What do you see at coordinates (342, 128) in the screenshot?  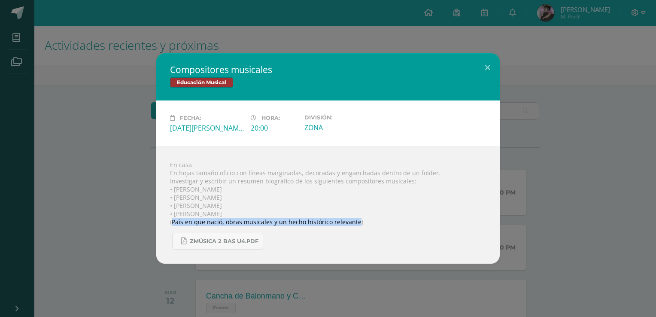 I see `div: ZONA` at bounding box center [342, 128].